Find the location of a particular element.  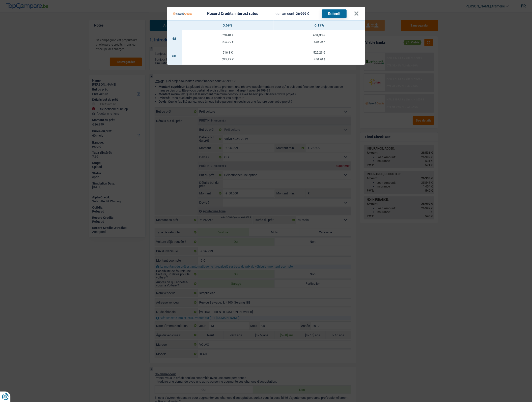

div: 628,48 € is located at coordinates (228, 35).